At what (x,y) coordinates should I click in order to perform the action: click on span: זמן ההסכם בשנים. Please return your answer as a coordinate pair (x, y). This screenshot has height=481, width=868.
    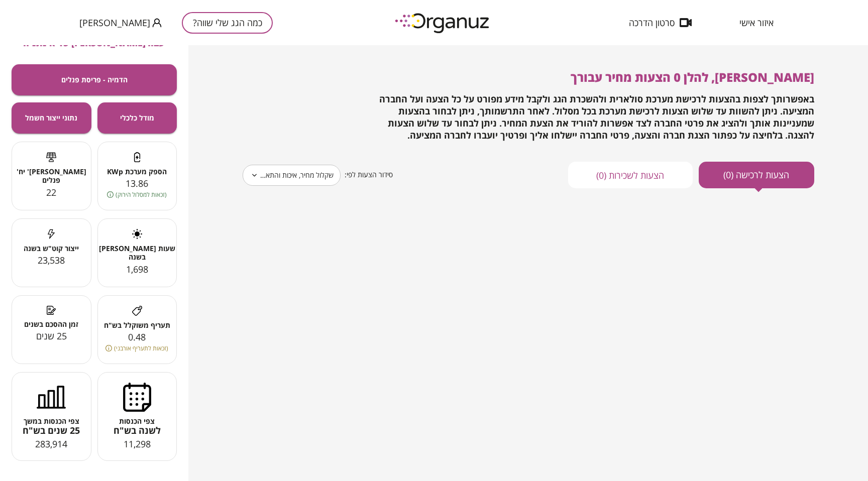
    Looking at the image, I should click on (51, 324).